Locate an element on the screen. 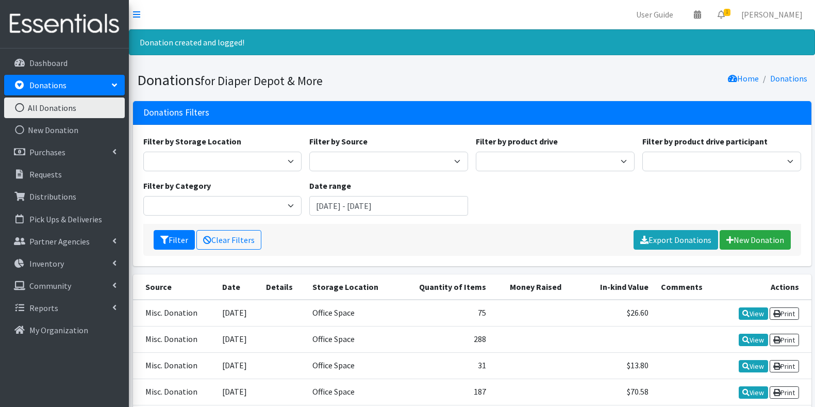 The width and height of the screenshot is (815, 407). p: Dashboard is located at coordinates (48, 63).